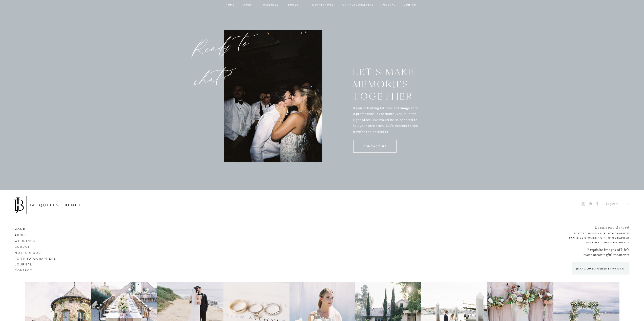  What do you see at coordinates (226, 60) in the screenshot?
I see `h2: Ready to chat?` at bounding box center [226, 60].